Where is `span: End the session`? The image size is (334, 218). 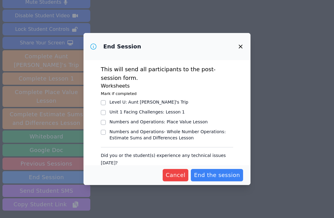
span: End the session is located at coordinates (217, 175).